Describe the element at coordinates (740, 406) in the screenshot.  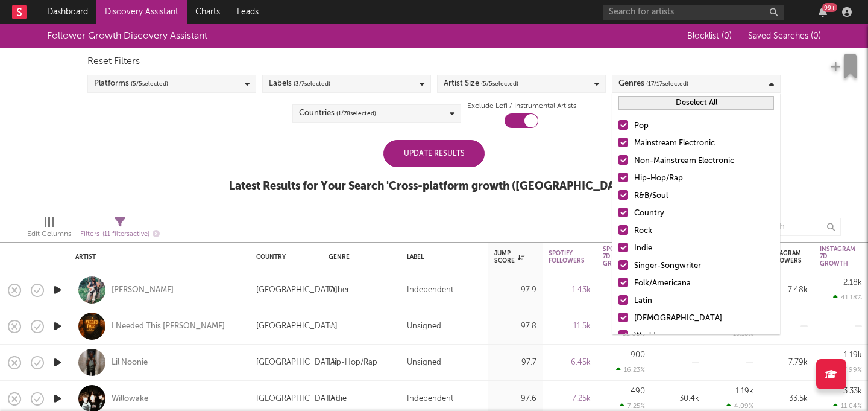
I see `div: 4.09 %` at that location.